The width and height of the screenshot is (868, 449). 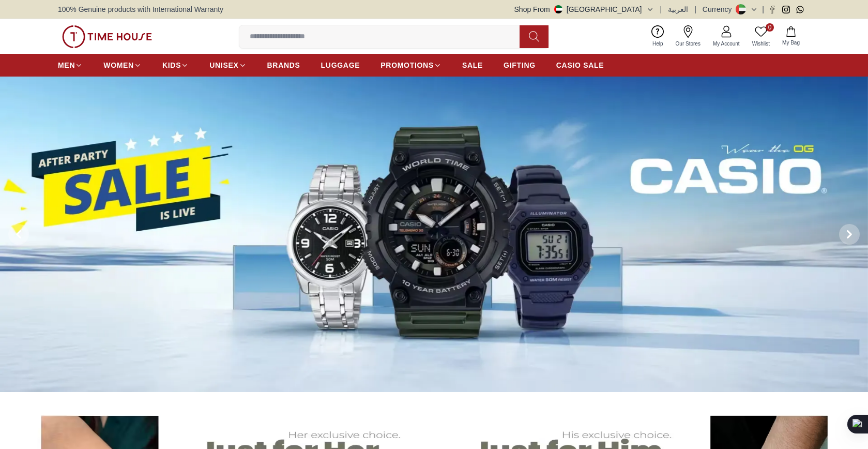 What do you see at coordinates (411, 65) in the screenshot?
I see `a: PROMOTIONS` at bounding box center [411, 65].